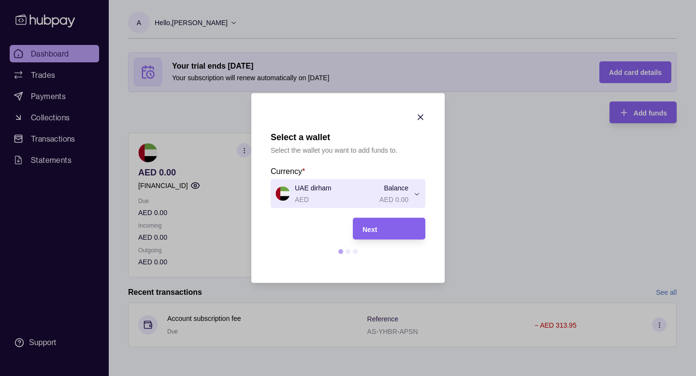 The width and height of the screenshot is (696, 376). I want to click on button: Next, so click(389, 229).